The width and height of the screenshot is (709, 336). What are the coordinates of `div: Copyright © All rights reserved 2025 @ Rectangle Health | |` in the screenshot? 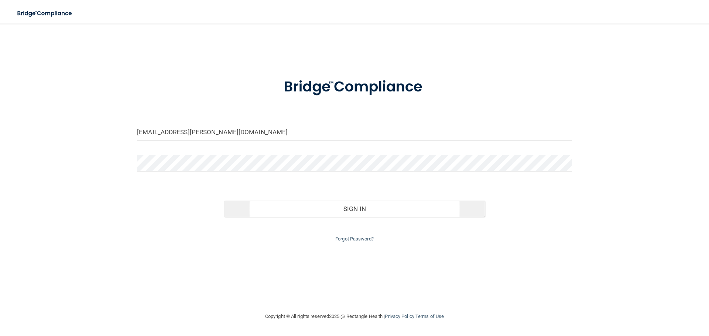 It's located at (354, 317).